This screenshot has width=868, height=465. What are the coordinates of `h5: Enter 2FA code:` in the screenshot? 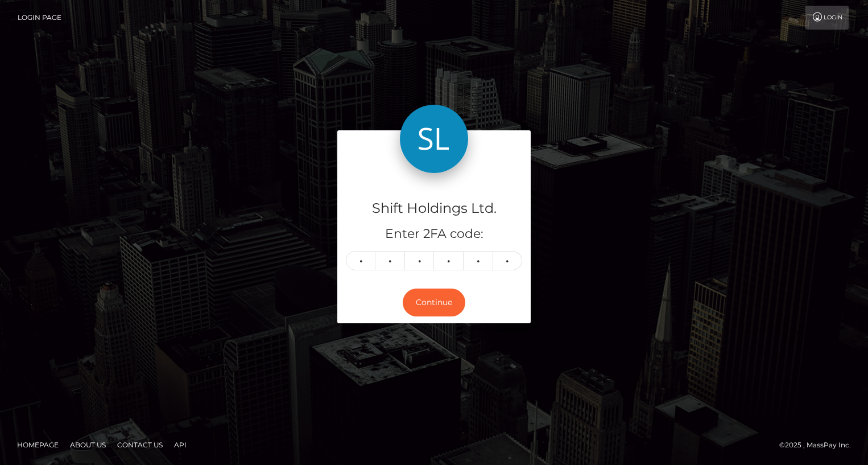 It's located at (434, 234).